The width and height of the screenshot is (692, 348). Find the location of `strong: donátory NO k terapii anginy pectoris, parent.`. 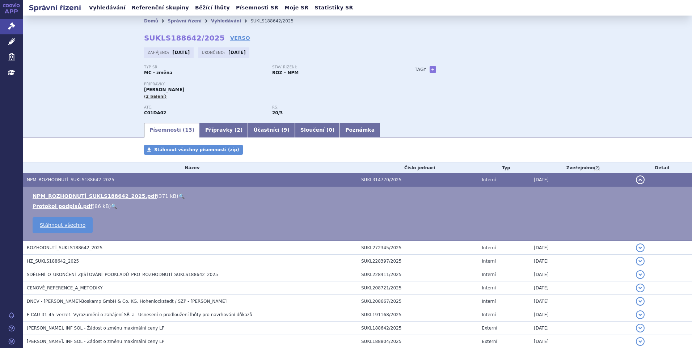

strong: donátory NO k terapii anginy pectoris, parent. is located at coordinates (277, 113).